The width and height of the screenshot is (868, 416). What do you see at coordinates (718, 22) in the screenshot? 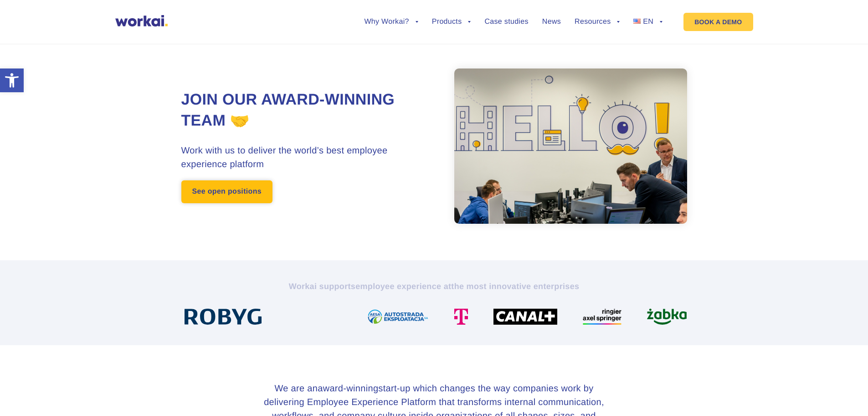
I see `a: BOOK A DEMO` at bounding box center [718, 22].